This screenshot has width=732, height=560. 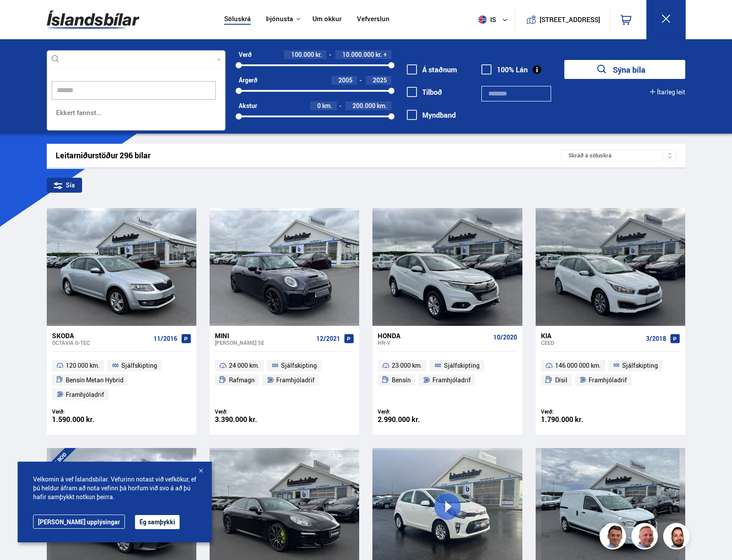 I want to click on span: 200.000, so click(x=364, y=105).